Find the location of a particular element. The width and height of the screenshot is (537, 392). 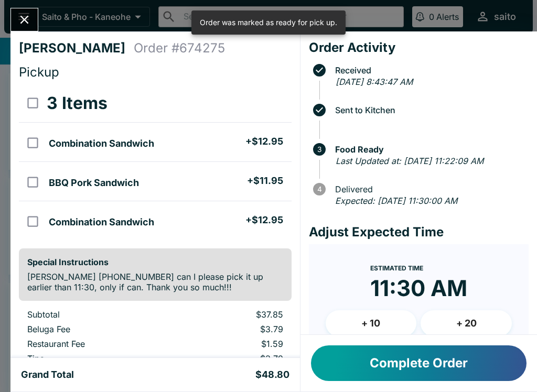

button: + 20 is located at coordinates (466, 323).